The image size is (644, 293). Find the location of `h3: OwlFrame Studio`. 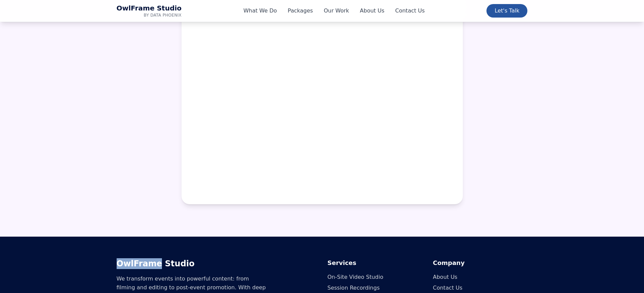

h3: OwlFrame Studio is located at coordinates (217, 264).